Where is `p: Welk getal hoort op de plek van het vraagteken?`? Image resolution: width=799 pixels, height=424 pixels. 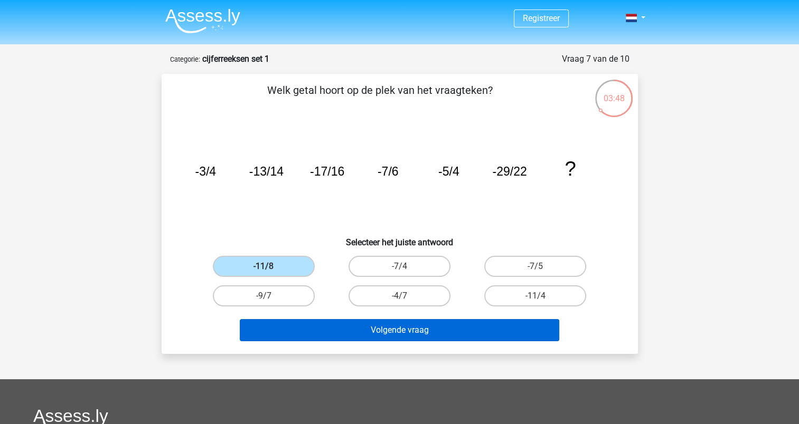 p: Welk getal hoort op de plek van het vraagteken? is located at coordinates (380, 98).